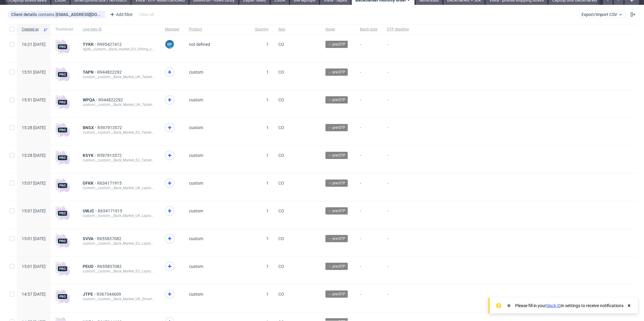  I want to click on div: custom__custom__Back_Market_UK_Tablets_September_2025__TAPN, so click(119, 77).